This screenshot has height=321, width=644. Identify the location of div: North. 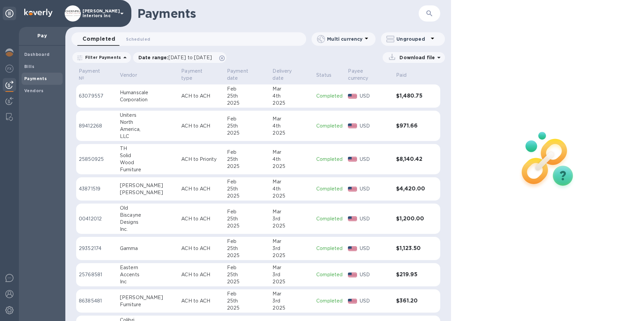
(148, 122).